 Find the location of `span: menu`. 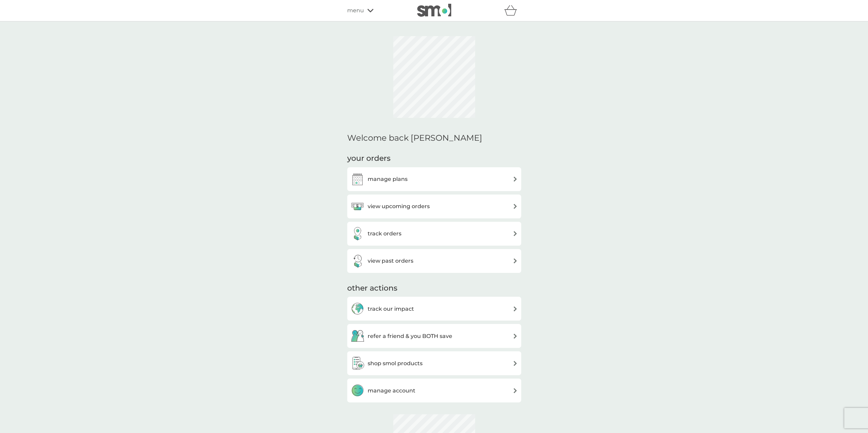

span: menu is located at coordinates (355, 11).